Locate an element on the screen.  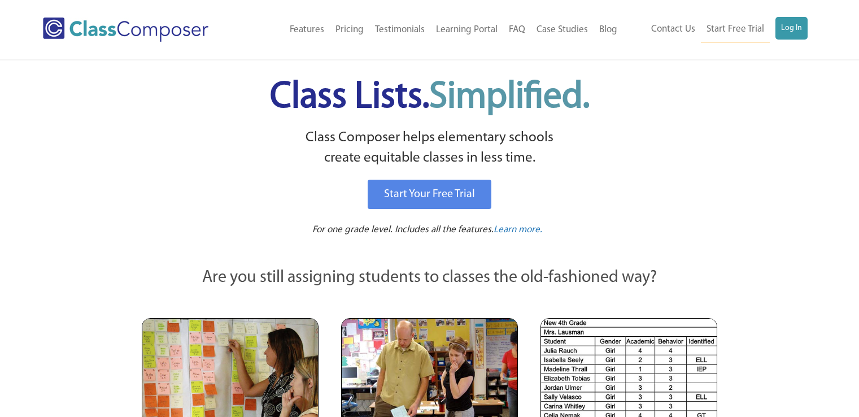
a: Learning Portal is located at coordinates (466, 30).